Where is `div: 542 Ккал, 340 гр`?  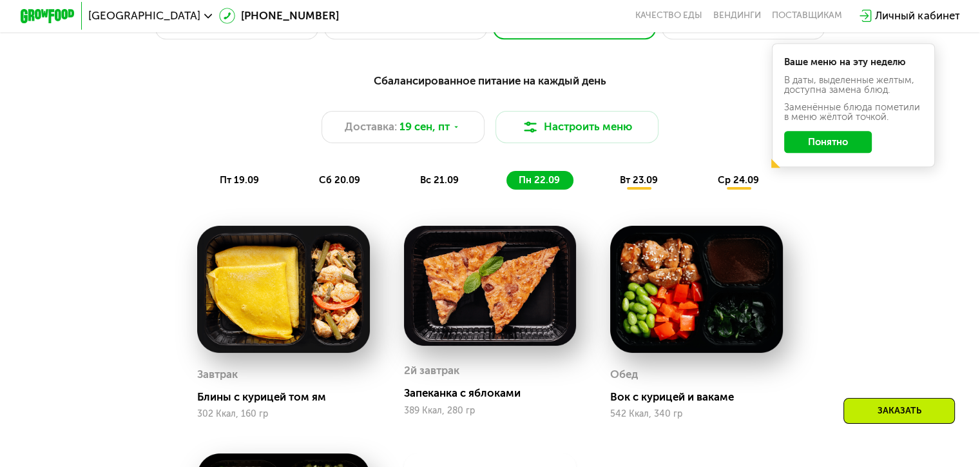
div: 542 Ккал, 340 гр is located at coordinates (697, 414).